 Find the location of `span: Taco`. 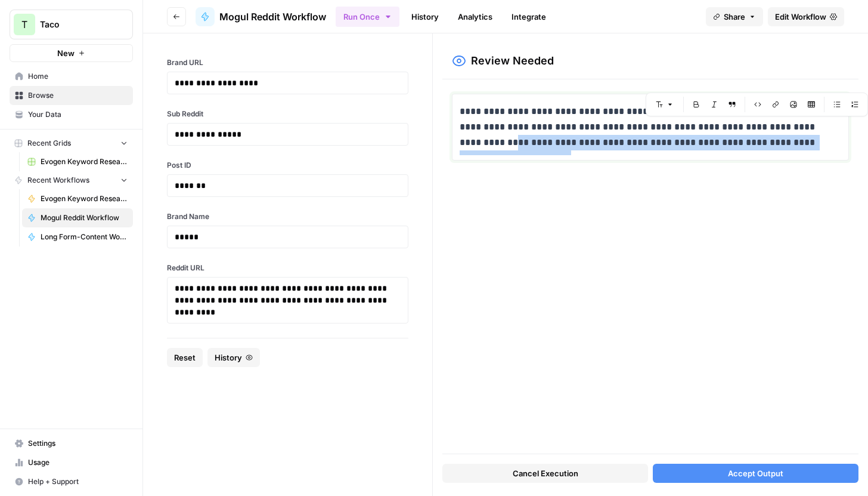

span: Taco is located at coordinates (76, 24).